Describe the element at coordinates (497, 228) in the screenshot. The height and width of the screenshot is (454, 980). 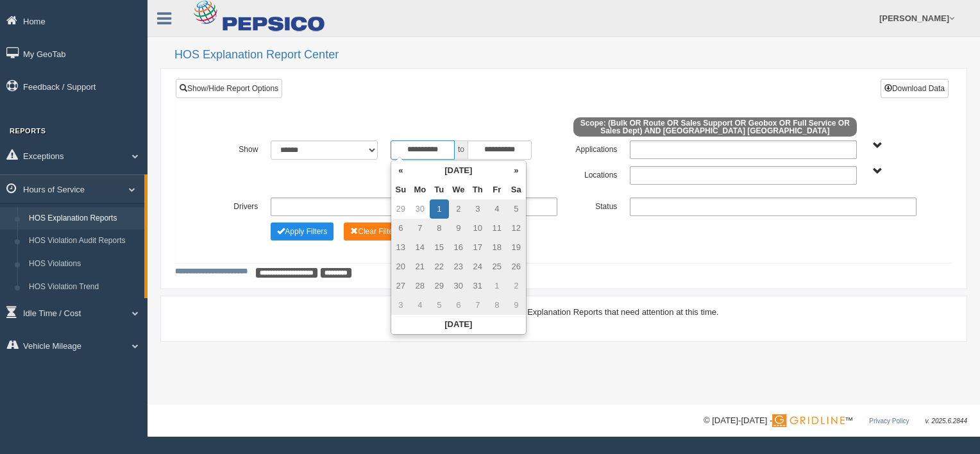
I see `td: 11` at that location.